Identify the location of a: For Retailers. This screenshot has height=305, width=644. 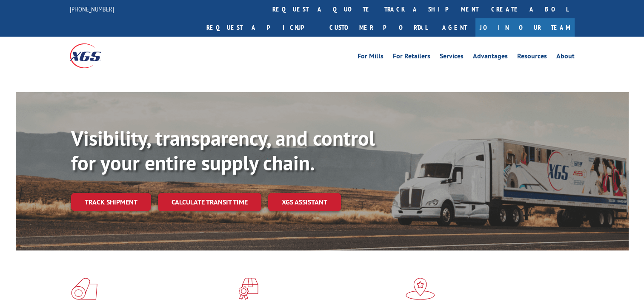
(412, 57).